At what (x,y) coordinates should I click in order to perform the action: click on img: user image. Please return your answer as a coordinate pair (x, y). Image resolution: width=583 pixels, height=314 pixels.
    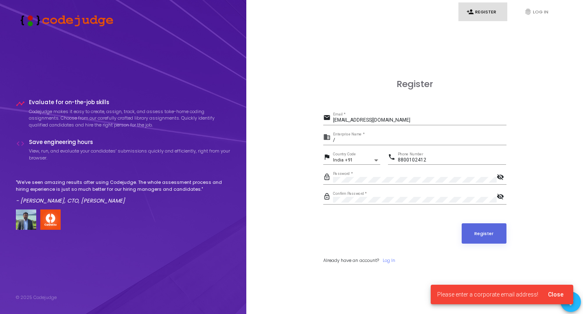
    Looking at the image, I should click on (26, 220).